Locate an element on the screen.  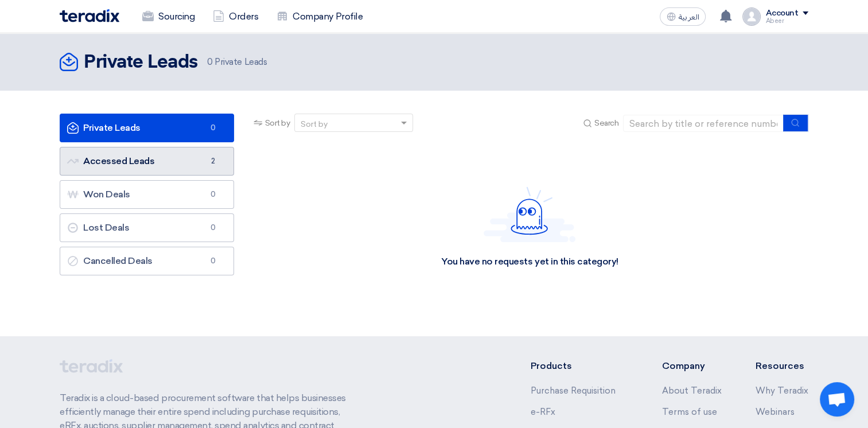
span: العربية is located at coordinates (688, 17).